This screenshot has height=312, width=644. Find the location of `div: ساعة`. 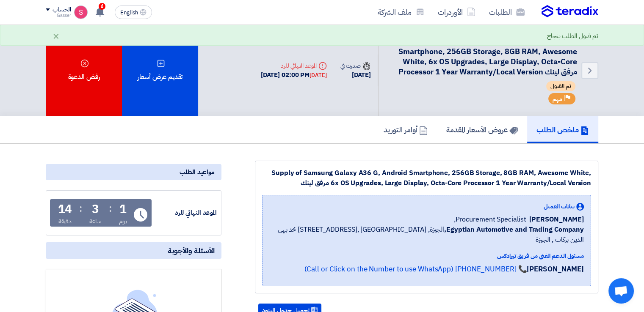

div: ساعة is located at coordinates (95, 221).